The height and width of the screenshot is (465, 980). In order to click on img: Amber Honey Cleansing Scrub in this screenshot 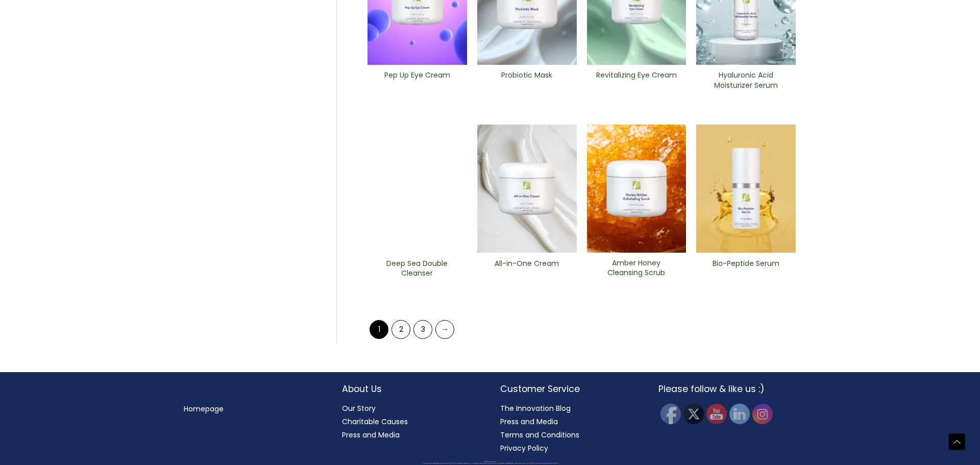, I will do `click(636, 188)`.